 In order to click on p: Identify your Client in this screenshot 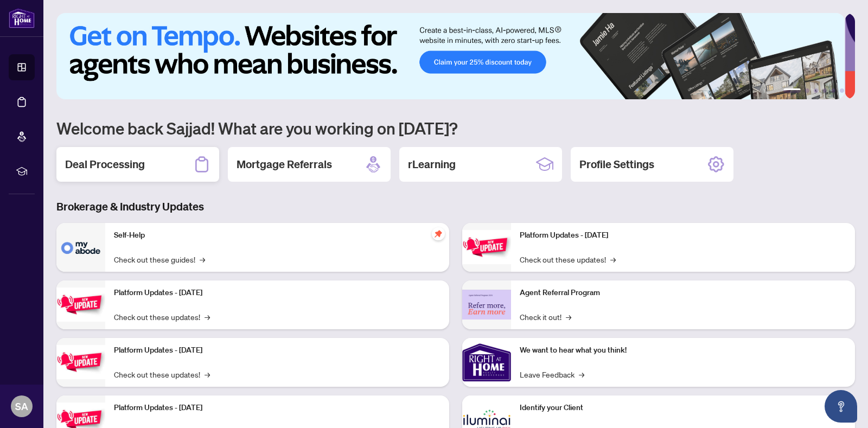, I will do `click(683, 407)`.